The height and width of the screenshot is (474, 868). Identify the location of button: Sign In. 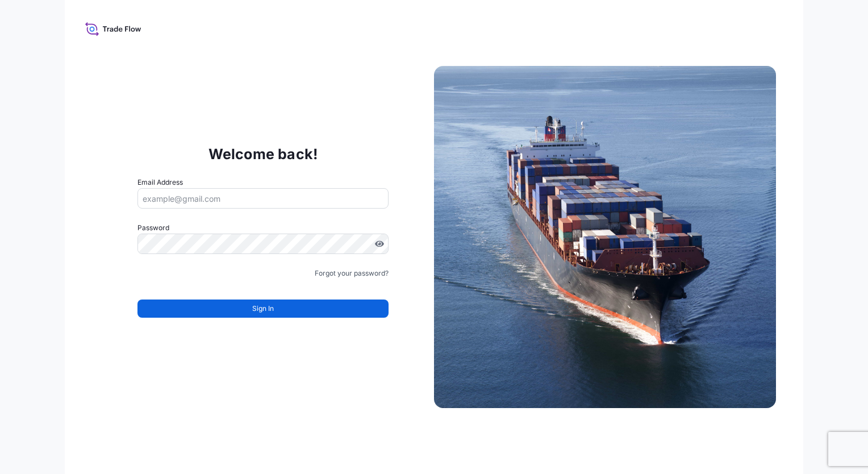
(263, 309).